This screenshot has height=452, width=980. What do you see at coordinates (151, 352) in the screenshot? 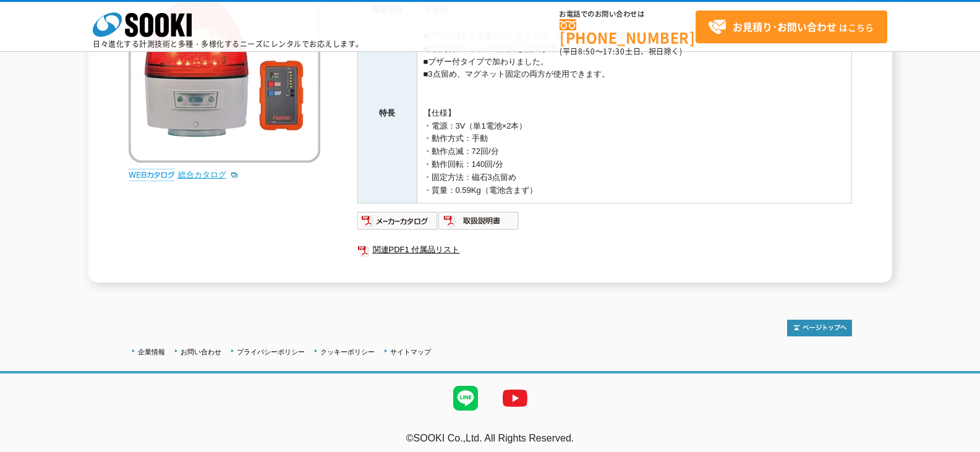
I see `a: 企業情報` at bounding box center [151, 352].